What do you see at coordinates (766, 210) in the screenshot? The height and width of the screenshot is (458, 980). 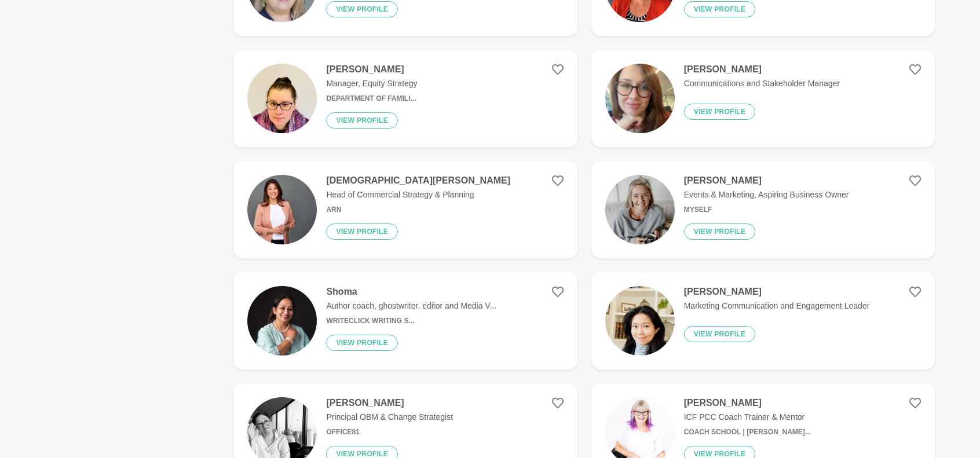 I see `h6: Myself` at bounding box center [766, 210].